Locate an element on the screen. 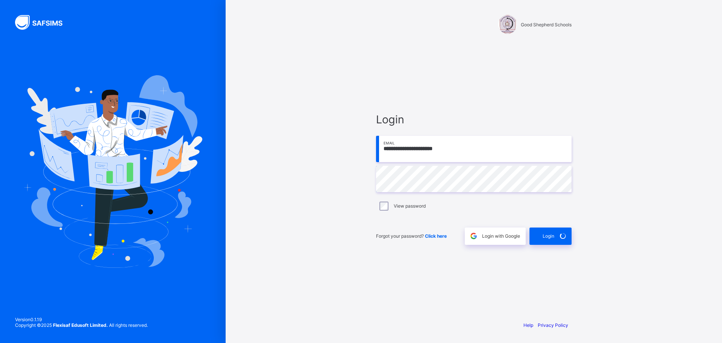 This screenshot has height=343, width=722. span: Version 0.1.19 is located at coordinates (81, 319).